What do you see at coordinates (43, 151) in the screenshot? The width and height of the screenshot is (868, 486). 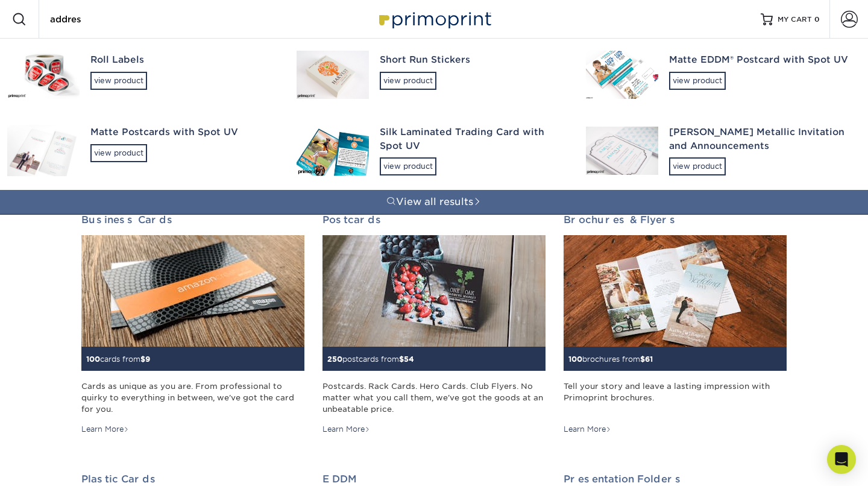 I see `img: Matte Postcards with Spot UV` at bounding box center [43, 151].